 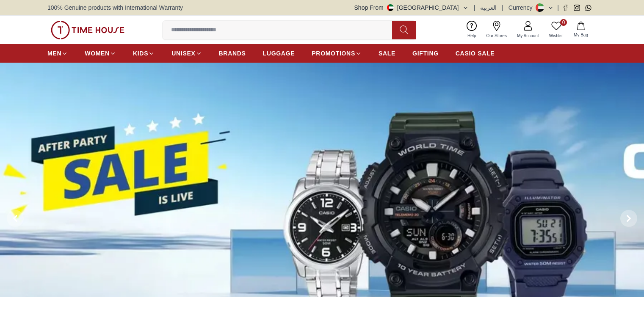 What do you see at coordinates (488, 7) in the screenshot?
I see `span: العربية` at bounding box center [488, 7].